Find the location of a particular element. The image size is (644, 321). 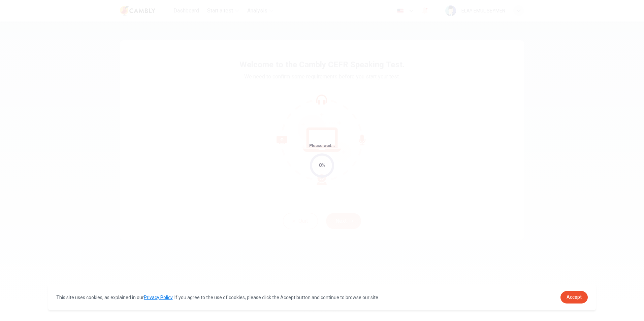

div: cookieconsent is located at coordinates (322, 297).